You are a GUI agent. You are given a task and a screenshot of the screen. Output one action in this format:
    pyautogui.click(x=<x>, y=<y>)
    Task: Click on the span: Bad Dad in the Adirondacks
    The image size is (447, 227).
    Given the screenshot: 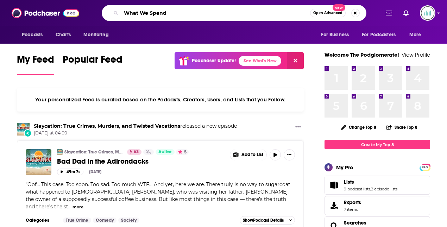 What is the action you would take?
    pyautogui.click(x=103, y=161)
    